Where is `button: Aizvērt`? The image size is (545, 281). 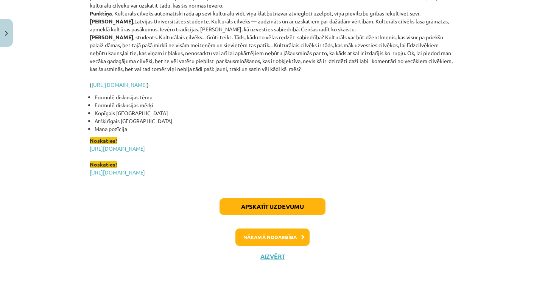 button: Aizvērt is located at coordinates (272, 257).